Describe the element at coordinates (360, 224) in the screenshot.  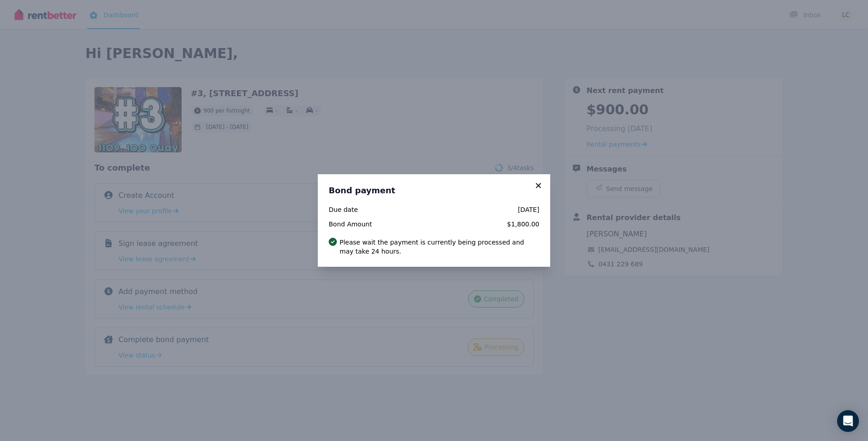
I see `span: Bond Amount` at that location.